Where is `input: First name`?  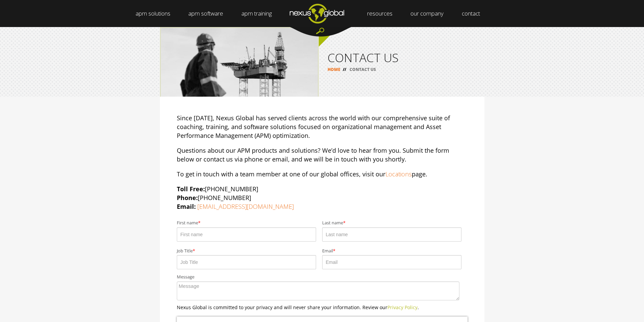 input: First name is located at coordinates (247, 235).